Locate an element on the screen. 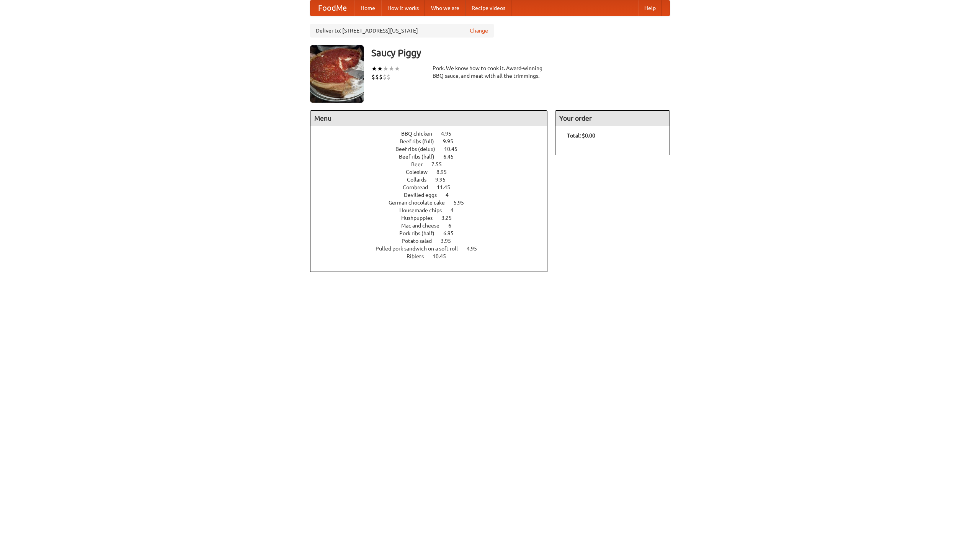 The height and width of the screenshot is (542, 980). a: Home is located at coordinates (368, 8).